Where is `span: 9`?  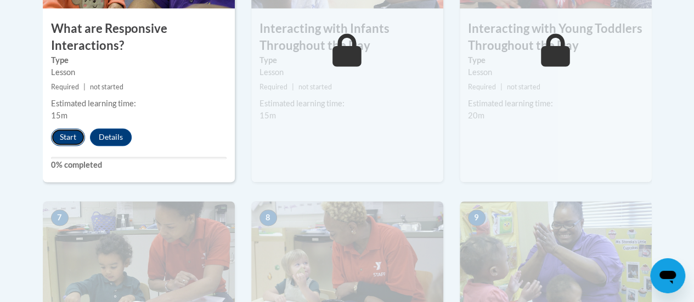 span: 9 is located at coordinates (477, 218).